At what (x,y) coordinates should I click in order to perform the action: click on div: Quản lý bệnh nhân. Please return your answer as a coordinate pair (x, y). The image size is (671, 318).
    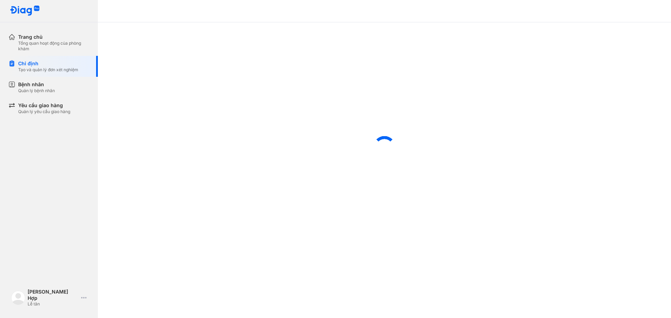
    Looking at the image, I should click on (36, 91).